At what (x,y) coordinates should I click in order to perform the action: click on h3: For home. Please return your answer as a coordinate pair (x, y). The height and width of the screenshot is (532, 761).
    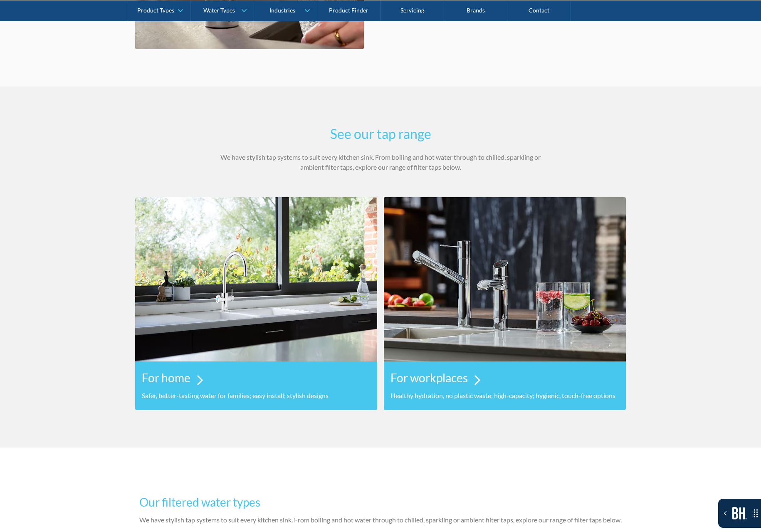
    Looking at the image, I should click on (166, 378).